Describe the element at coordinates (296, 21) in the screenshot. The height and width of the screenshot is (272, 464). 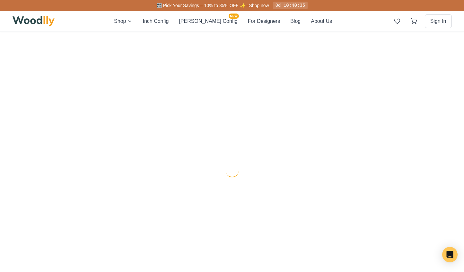
I see `button: Blog` at that location.